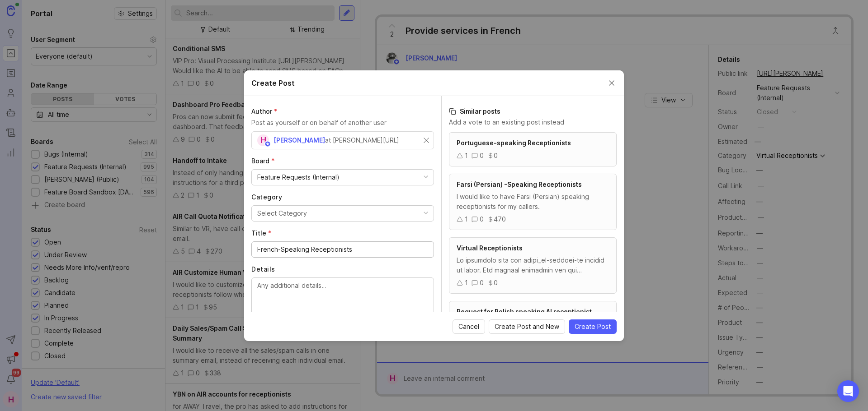  I want to click on a: Farsi (Persian) -Speaking ReceptionistsI would like to have Farsi (Persian) speaking receptionist..., so click(532, 202).